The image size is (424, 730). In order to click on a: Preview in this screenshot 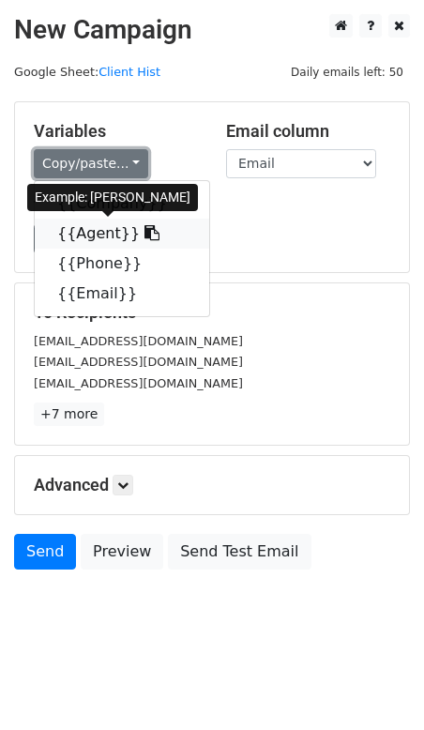, I will do `click(122, 552)`.